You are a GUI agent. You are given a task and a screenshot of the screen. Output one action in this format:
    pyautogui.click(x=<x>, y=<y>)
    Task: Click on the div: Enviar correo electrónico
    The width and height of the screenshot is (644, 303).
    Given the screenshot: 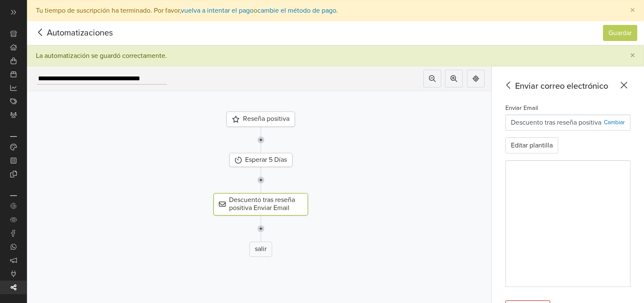 What is the action you would take?
    pyautogui.click(x=566, y=86)
    